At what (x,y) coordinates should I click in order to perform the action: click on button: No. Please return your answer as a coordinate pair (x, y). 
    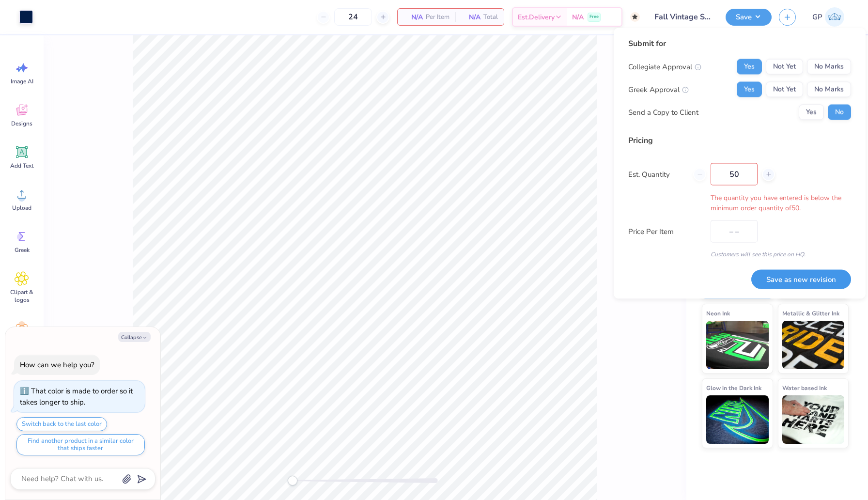
    Looking at the image, I should click on (839, 113).